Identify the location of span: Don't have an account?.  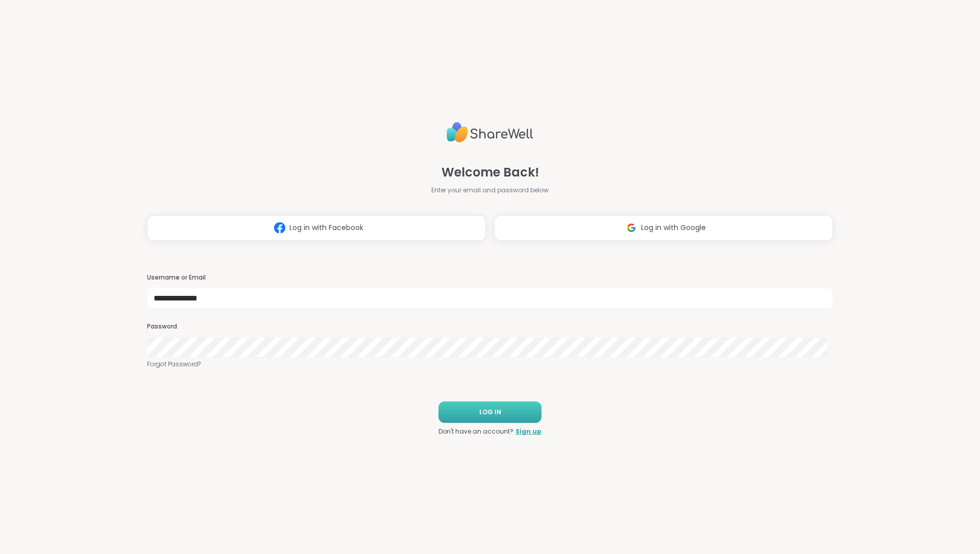
(476, 432).